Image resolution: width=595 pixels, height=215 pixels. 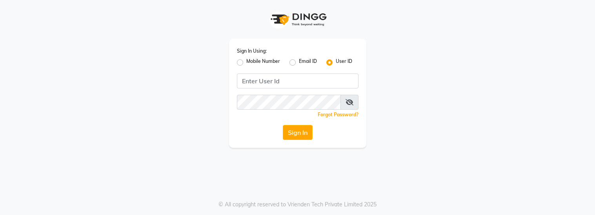 I want to click on button: Sign In, so click(x=298, y=132).